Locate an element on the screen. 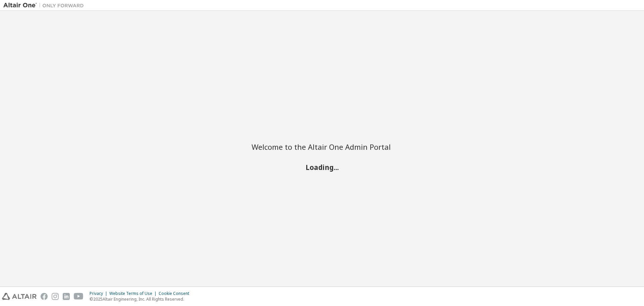  img: altair_logo.svg is located at coordinates (19, 296).